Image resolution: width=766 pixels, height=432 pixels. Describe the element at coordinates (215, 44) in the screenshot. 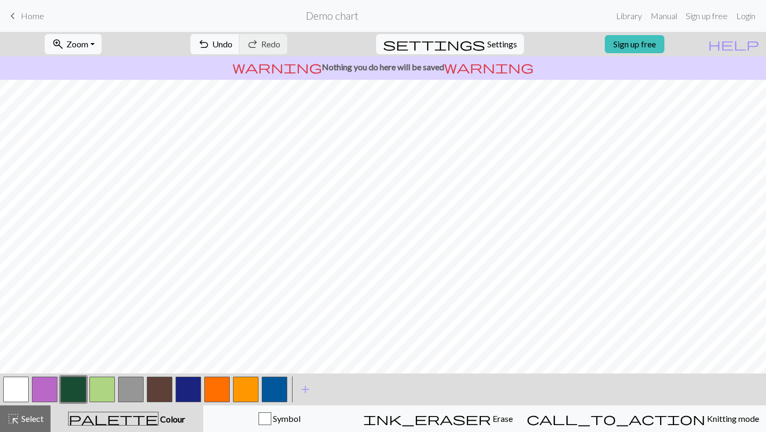

I see `button: Undo` at that location.